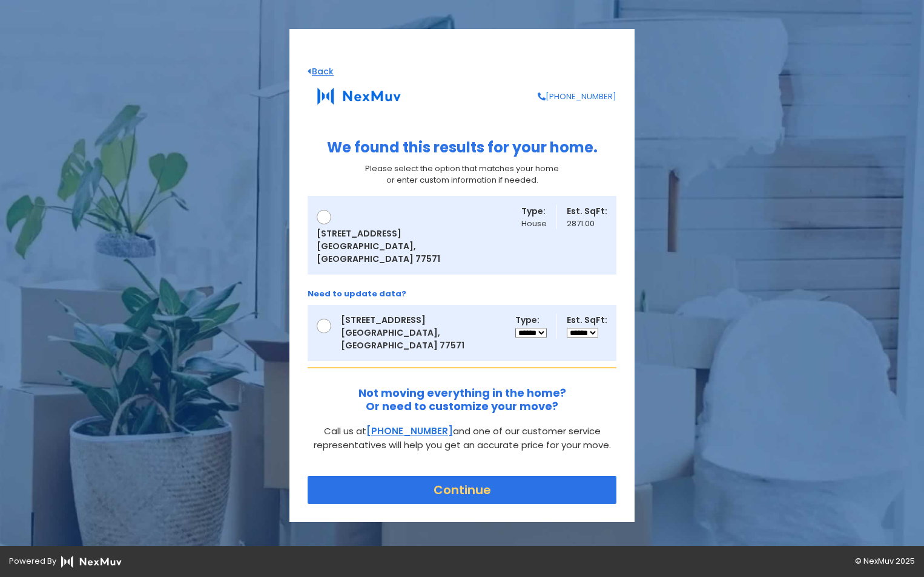  Describe the element at coordinates (322, 72) in the screenshot. I see `a: Back` at that location.